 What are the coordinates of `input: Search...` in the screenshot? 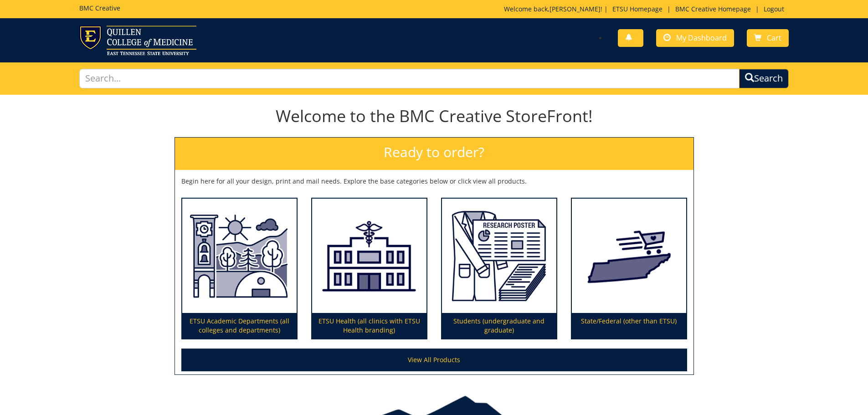 It's located at (410, 78).